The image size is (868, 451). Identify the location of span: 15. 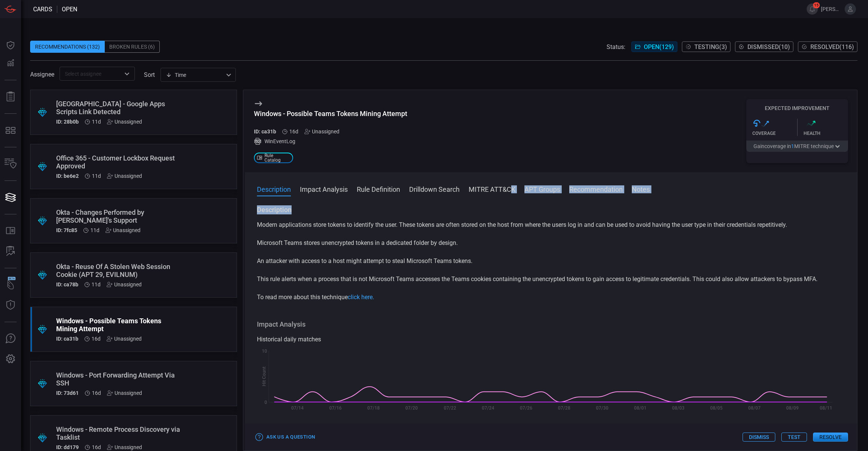
(816, 5).